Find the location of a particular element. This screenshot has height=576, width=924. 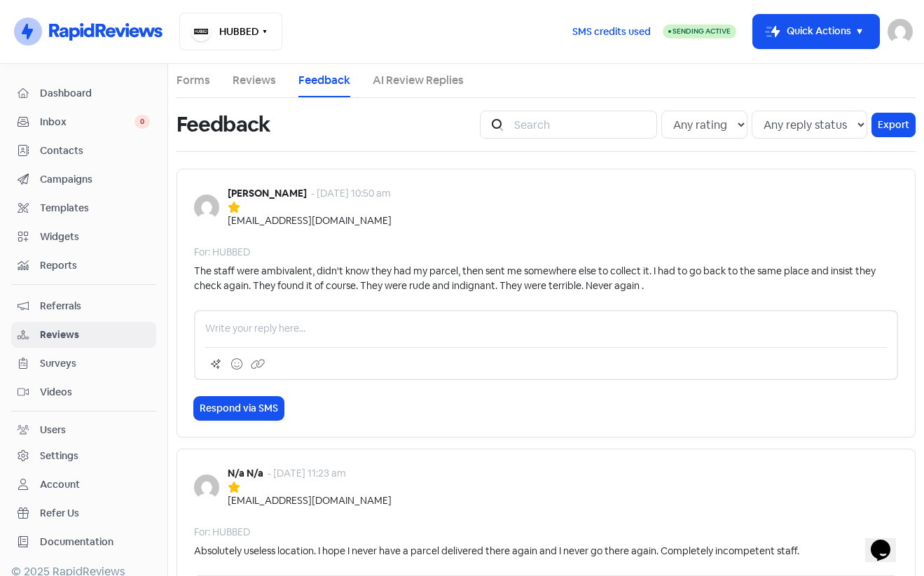

span: Videos is located at coordinates (94, 392).